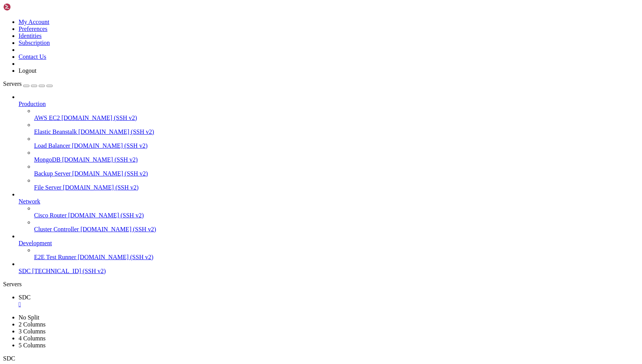 This screenshot has height=364, width=642. Describe the element at coordinates (272, 177) in the screenshot. I see `x-row: New release '24.04.3 LTS' available.` at that location.